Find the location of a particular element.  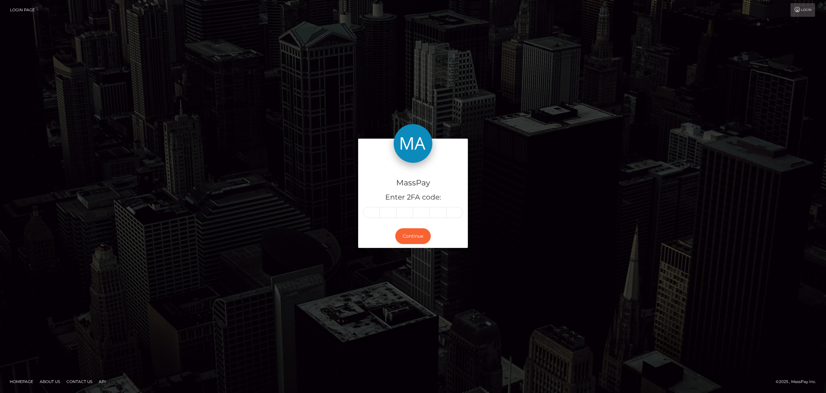

a: Homepage is located at coordinates (21, 382).